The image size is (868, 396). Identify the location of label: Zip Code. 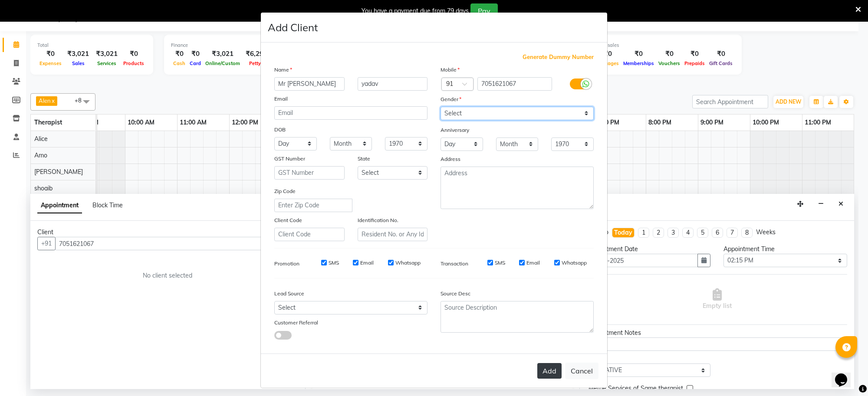
(285, 191).